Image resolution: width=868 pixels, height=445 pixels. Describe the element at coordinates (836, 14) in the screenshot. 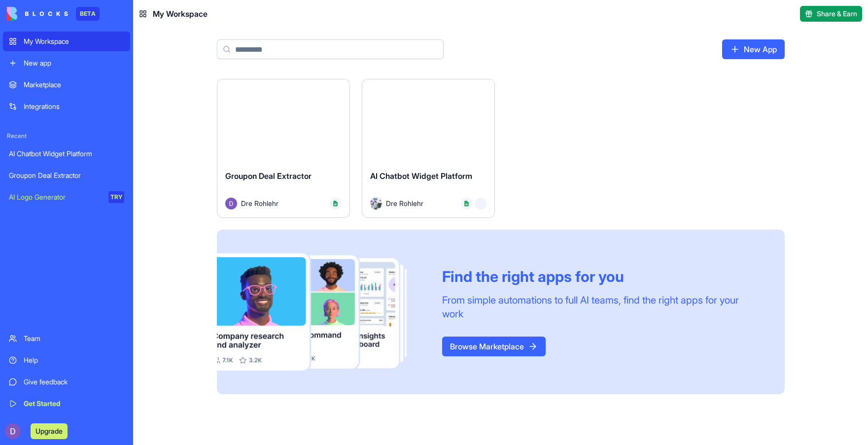

I see `span: Share & Earn` at that location.